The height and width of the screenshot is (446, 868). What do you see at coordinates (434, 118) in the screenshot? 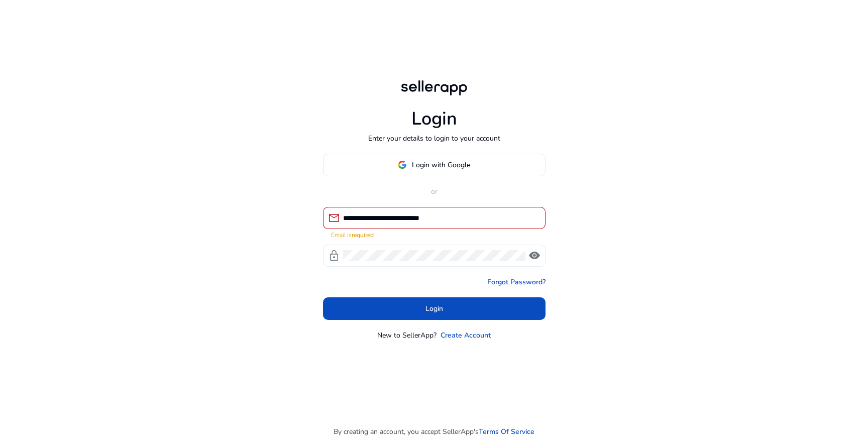
I see `h1: Login` at bounding box center [434, 118].